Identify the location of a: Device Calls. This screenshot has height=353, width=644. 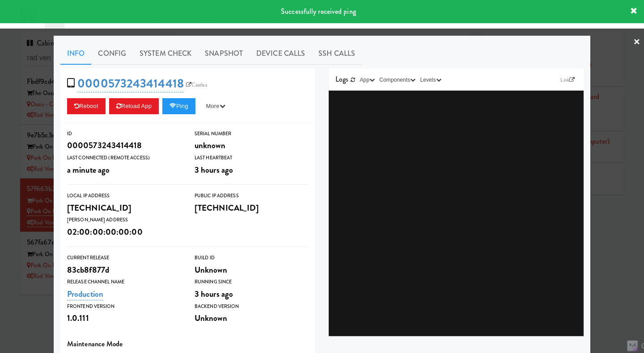
(280, 54).